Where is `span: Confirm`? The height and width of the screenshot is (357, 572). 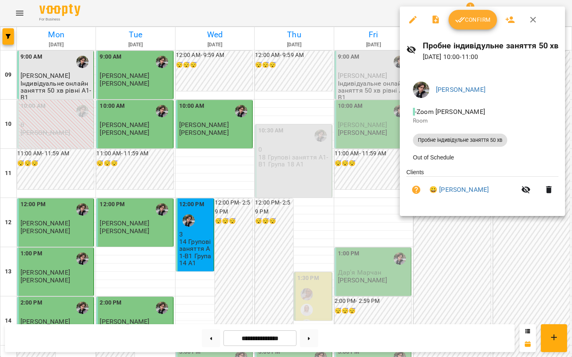 span: Confirm is located at coordinates (473, 20).